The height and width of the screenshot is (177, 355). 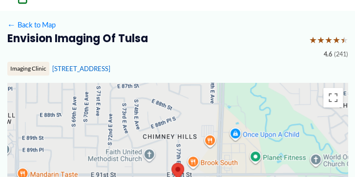 I want to click on button: Toggle fullscreen view, so click(x=333, y=97).